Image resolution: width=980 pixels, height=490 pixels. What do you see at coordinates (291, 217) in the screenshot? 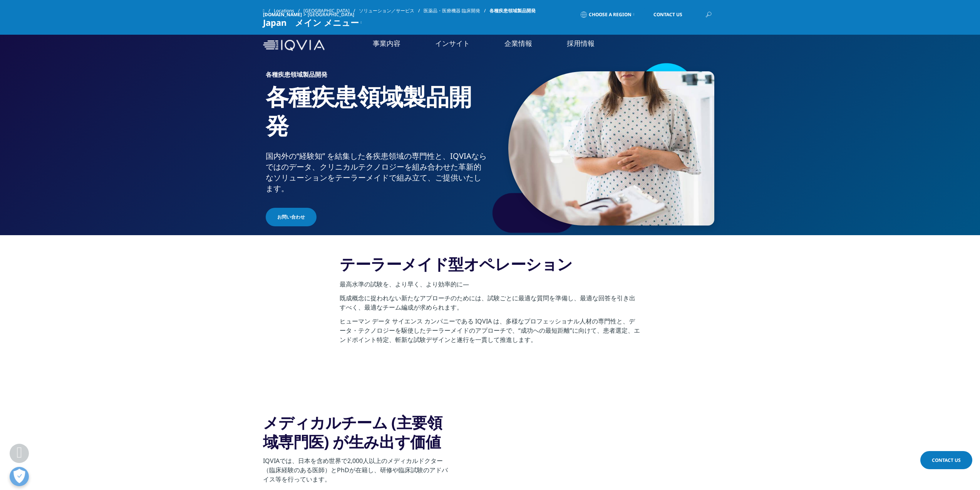
I see `span: お問い合わせ` at bounding box center [291, 217].